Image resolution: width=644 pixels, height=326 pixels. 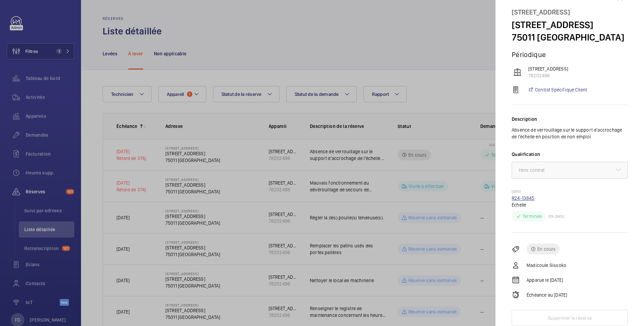 I want to click on p: En cours, so click(x=547, y=250).